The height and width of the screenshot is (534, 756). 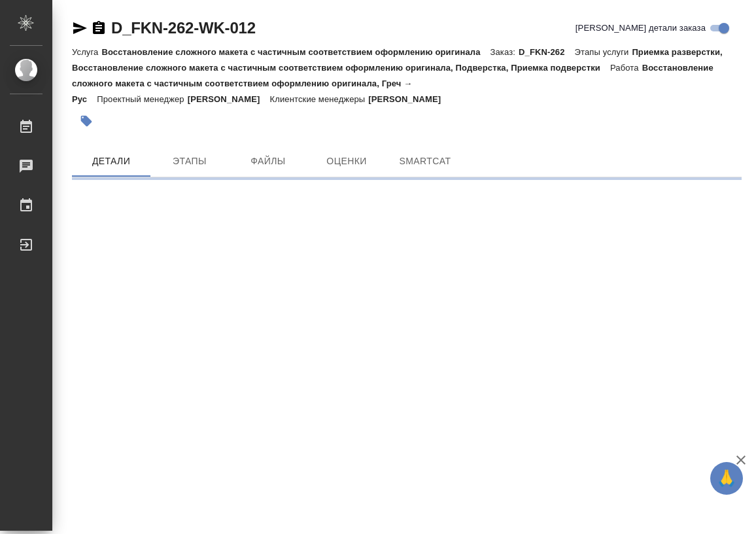 I want to click on button: Добавить тэг, so click(x=86, y=121).